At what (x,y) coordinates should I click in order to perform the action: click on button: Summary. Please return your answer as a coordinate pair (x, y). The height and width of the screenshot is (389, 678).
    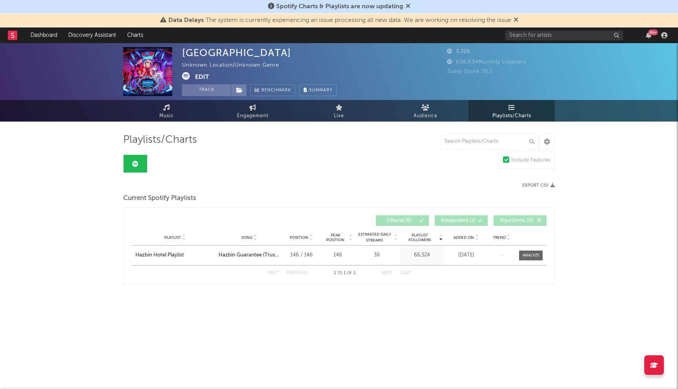
    Looking at the image, I should click on (318, 90).